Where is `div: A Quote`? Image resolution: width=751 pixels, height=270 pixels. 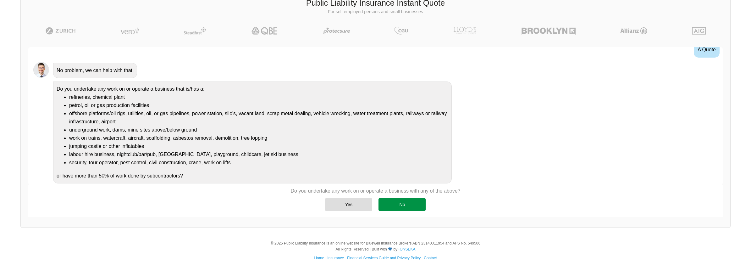 div: A Quote is located at coordinates (707, 50).